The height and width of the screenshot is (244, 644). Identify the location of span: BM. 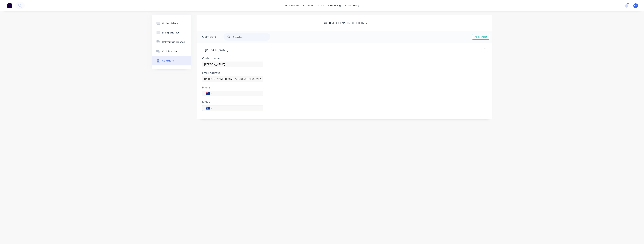
(636, 5).